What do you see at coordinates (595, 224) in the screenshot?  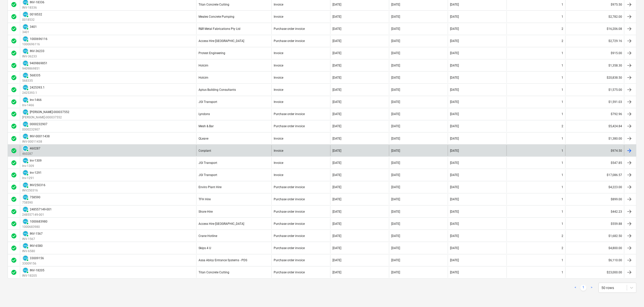 I see `div: $559.88` at bounding box center [595, 224].